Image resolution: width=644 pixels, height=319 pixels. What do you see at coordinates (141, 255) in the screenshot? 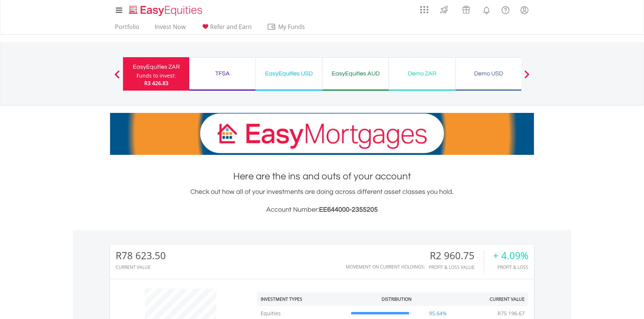
I see `div: R78 623.50` at bounding box center [141, 255].